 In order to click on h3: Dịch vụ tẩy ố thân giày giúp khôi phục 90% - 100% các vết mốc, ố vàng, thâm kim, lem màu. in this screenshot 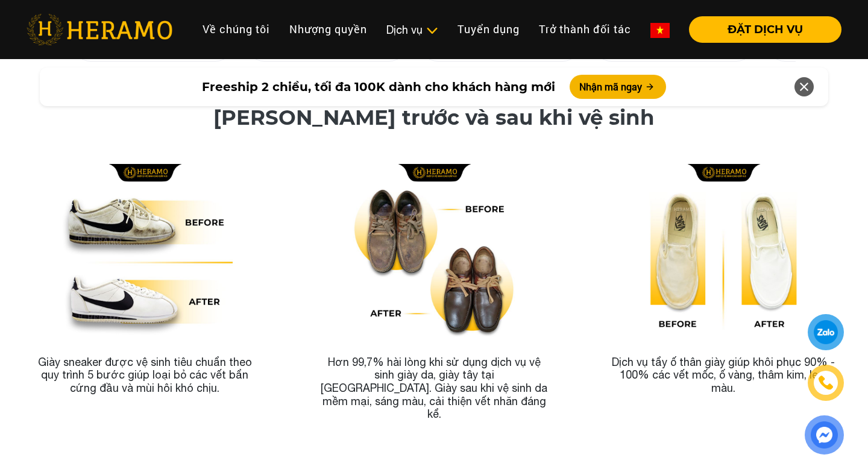, I will do `click(723, 375)`.